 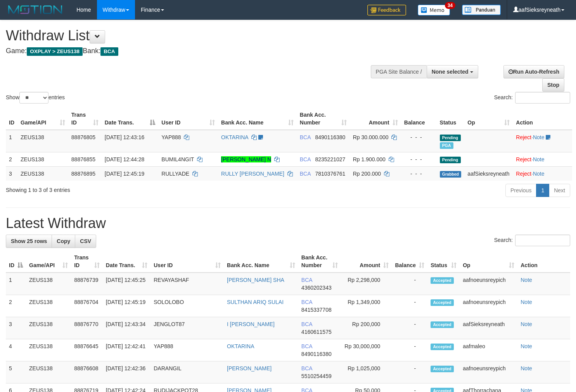 I want to click on span: 88876805, so click(x=83, y=137).